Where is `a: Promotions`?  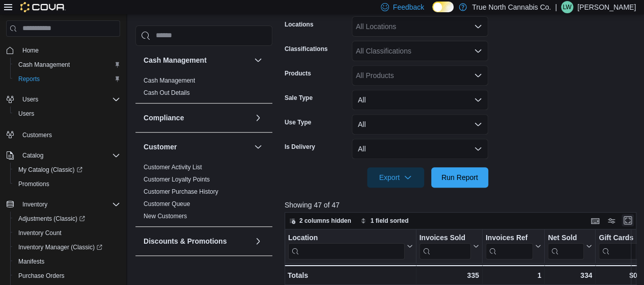 a: Promotions is located at coordinates (34, 184).